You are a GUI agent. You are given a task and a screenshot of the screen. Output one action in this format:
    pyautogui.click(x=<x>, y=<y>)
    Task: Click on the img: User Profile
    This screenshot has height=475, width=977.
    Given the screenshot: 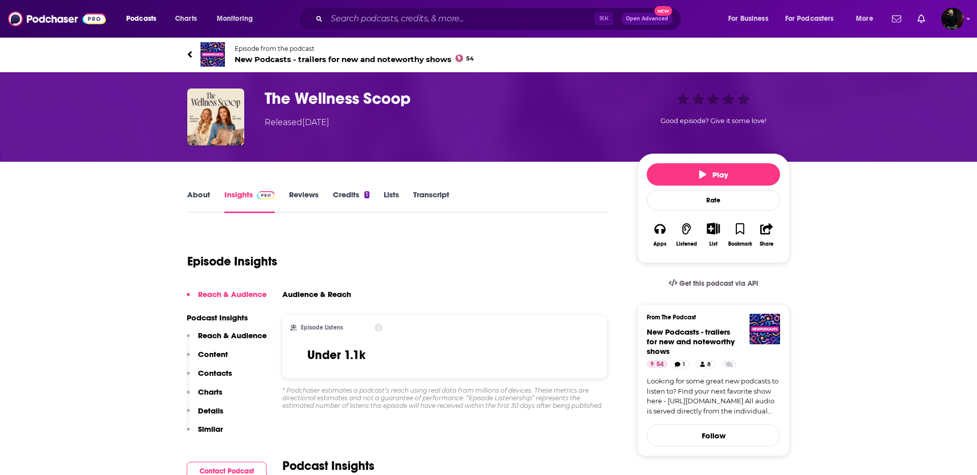 What is the action you would take?
    pyautogui.click(x=953, y=19)
    